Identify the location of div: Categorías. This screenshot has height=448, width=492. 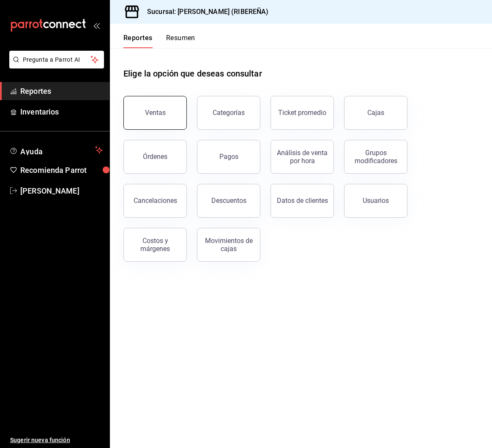
(229, 112).